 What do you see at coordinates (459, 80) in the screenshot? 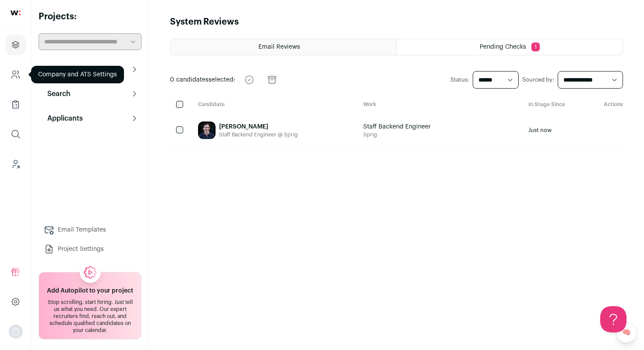
I see `label: Status:` at bounding box center [459, 80].